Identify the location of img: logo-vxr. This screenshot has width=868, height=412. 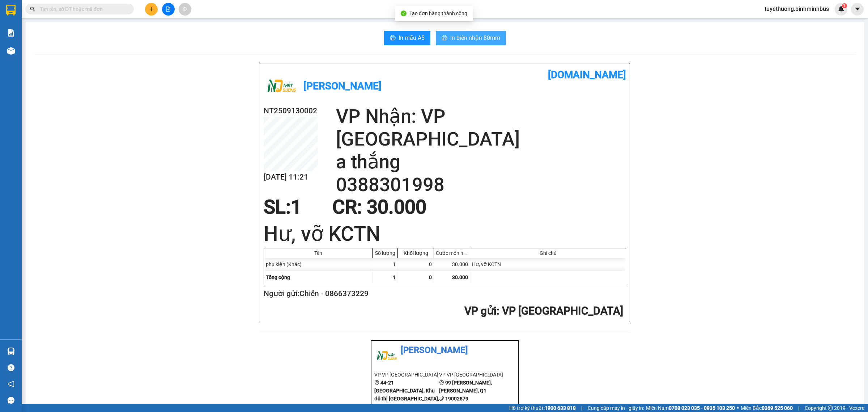
(11, 10).